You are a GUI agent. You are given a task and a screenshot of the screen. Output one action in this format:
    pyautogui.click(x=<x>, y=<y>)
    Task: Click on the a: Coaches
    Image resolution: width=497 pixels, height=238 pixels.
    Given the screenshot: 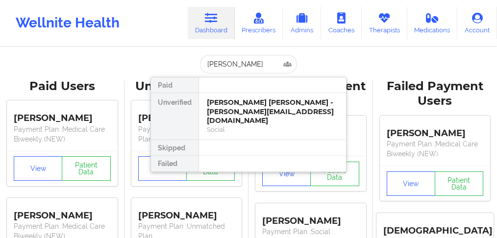 What is the action you would take?
    pyautogui.click(x=341, y=23)
    